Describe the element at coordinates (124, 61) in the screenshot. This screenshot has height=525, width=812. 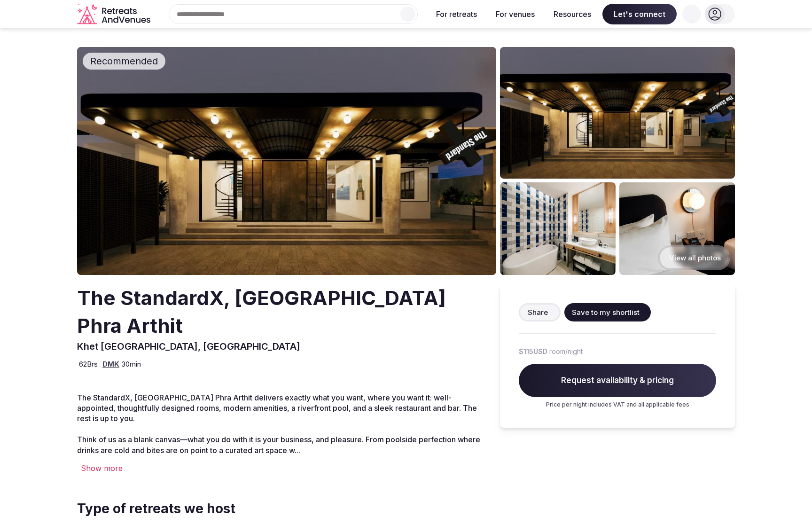
I see `div: Recommended` at that location.